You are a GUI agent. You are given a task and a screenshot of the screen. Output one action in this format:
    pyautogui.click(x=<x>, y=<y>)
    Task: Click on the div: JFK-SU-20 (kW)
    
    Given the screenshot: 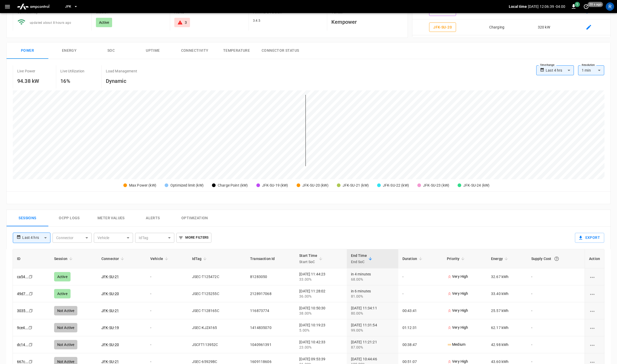 What is the action you would take?
    pyautogui.click(x=315, y=185)
    